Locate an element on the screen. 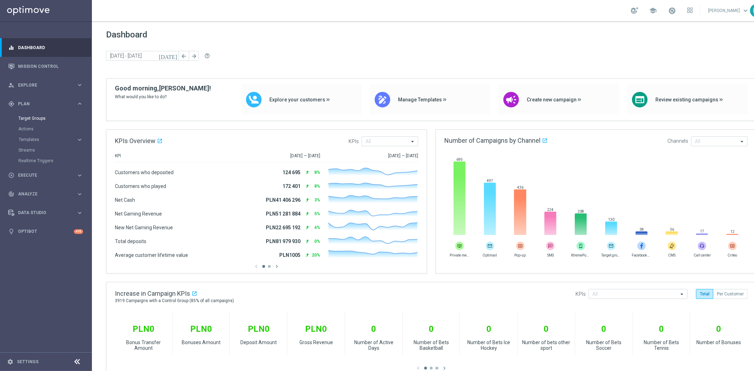 This screenshot has width=754, height=371. button: Data Studio keyboard_arrow_right is located at coordinates (46, 213).